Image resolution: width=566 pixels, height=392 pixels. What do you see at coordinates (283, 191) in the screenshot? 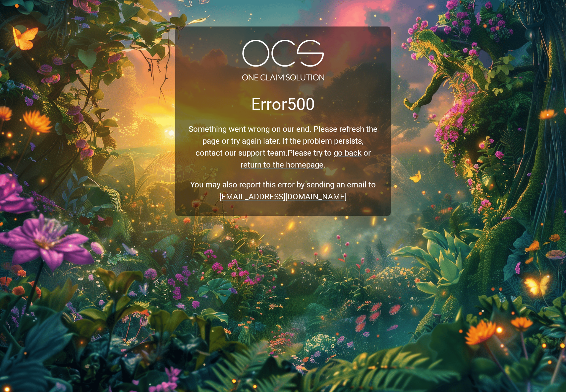
I see `p: You may also report this error by sending an email to` at bounding box center [283, 191].